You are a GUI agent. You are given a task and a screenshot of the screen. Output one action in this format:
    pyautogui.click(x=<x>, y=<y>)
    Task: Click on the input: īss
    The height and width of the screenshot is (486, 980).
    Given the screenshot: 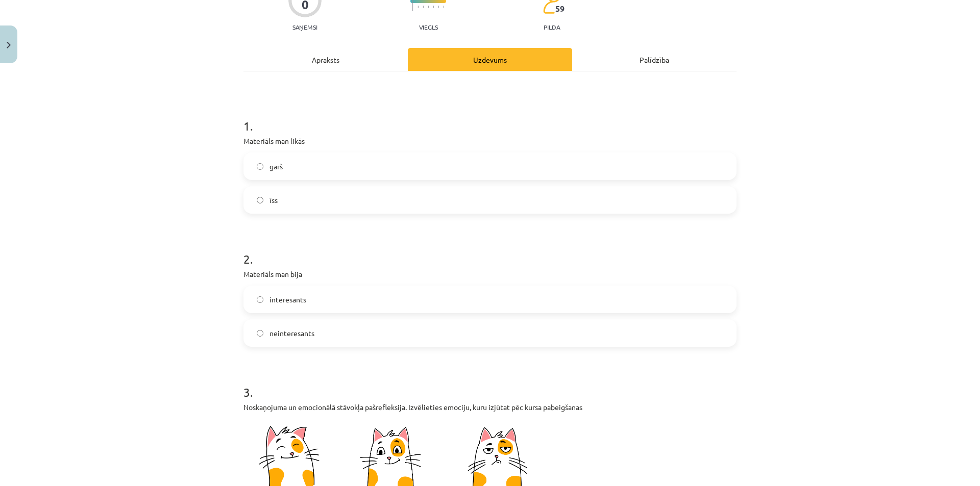 What is the action you would take?
    pyautogui.click(x=259, y=200)
    